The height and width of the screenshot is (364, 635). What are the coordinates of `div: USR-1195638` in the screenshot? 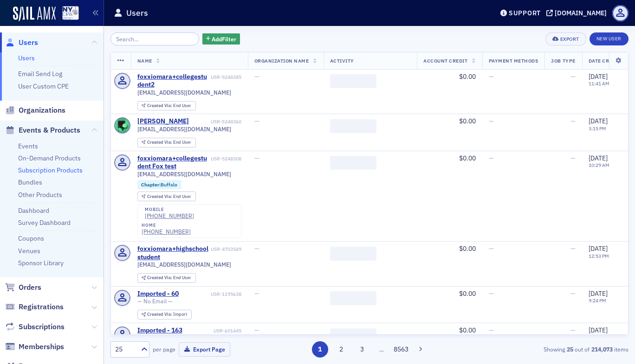 It's located at (211, 294).